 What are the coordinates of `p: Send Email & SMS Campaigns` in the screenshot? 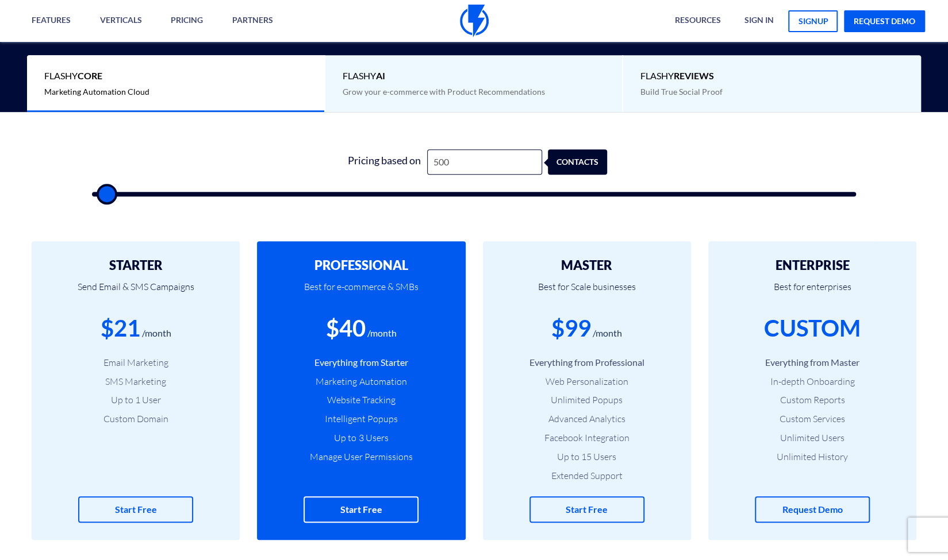 It's located at (136, 292).